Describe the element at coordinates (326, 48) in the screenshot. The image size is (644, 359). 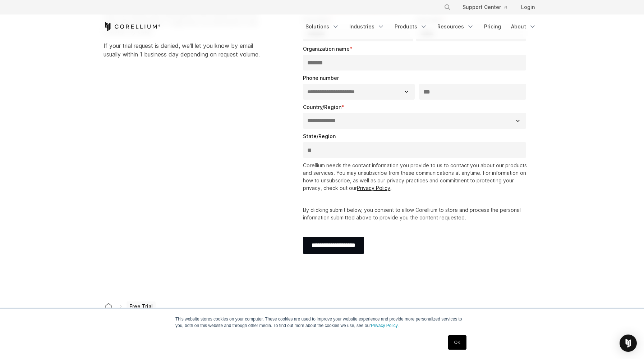
I see `span: Organization name` at that location.